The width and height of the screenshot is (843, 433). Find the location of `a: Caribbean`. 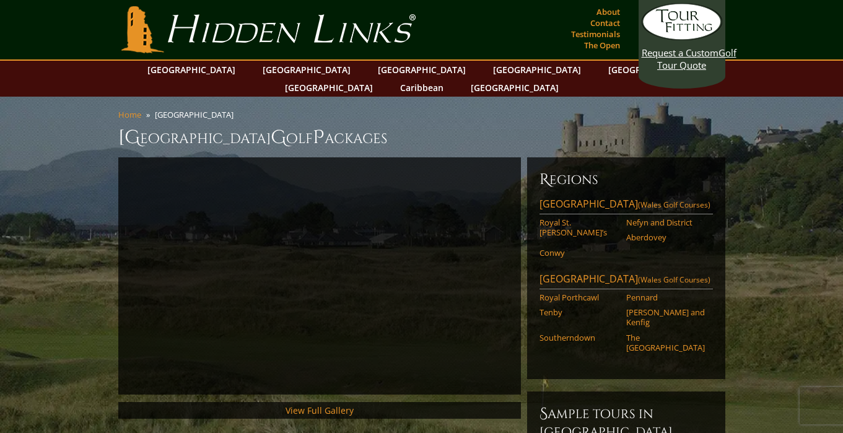

a: Caribbean is located at coordinates (422, 87).